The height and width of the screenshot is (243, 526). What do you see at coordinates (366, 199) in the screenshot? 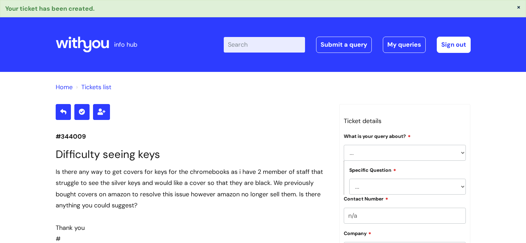
I see `label: Contact Number` at bounding box center [366, 199].